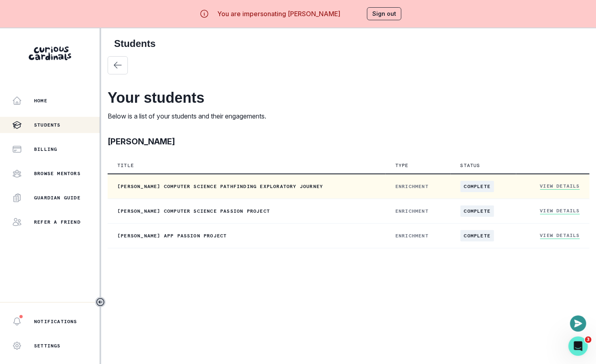 The width and height of the screenshot is (596, 364). Describe the element at coordinates (100, 302) in the screenshot. I see `button: Toggle sidebar` at that location.